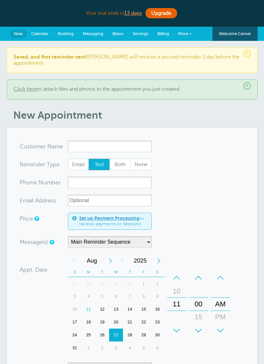  Describe the element at coordinates (141, 164) in the screenshot. I see `label: None` at that location.